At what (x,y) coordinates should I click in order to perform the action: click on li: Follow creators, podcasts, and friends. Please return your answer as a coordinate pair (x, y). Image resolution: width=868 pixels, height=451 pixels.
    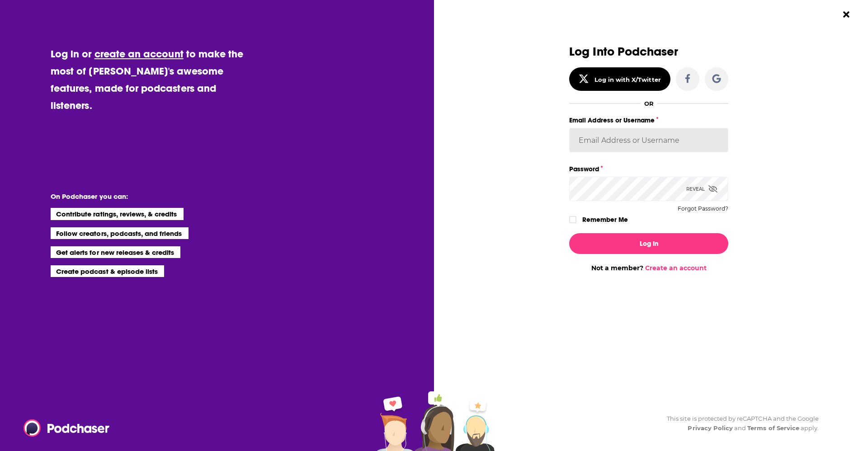
    Looking at the image, I should click on (119, 234).